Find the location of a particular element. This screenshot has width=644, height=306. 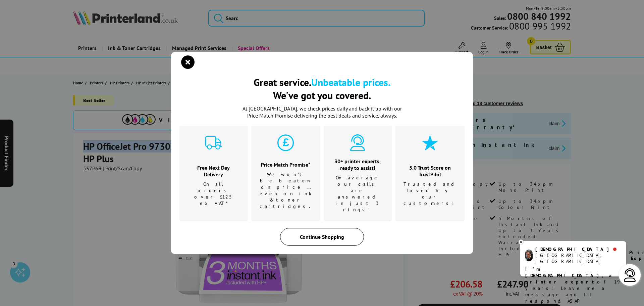

h2: Great service. We've got you covered. is located at coordinates (322, 89).